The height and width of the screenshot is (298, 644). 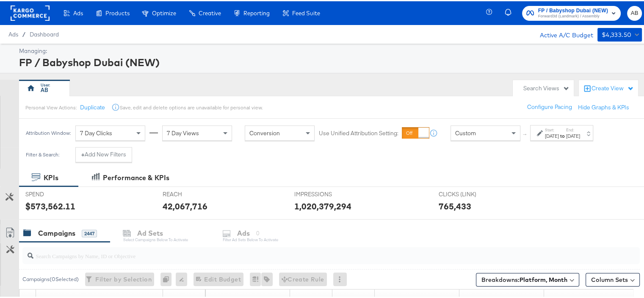 What do you see at coordinates (57, 193) in the screenshot?
I see `span: SPEND` at bounding box center [57, 193].